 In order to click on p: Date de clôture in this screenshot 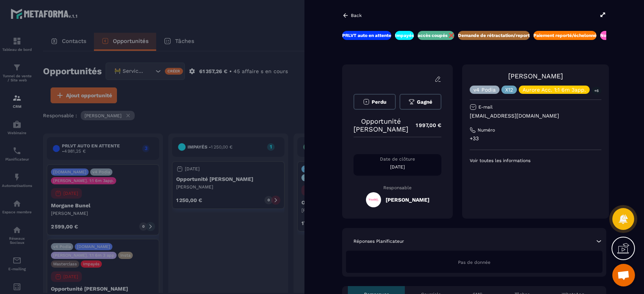, I will do `click(398, 159)`.